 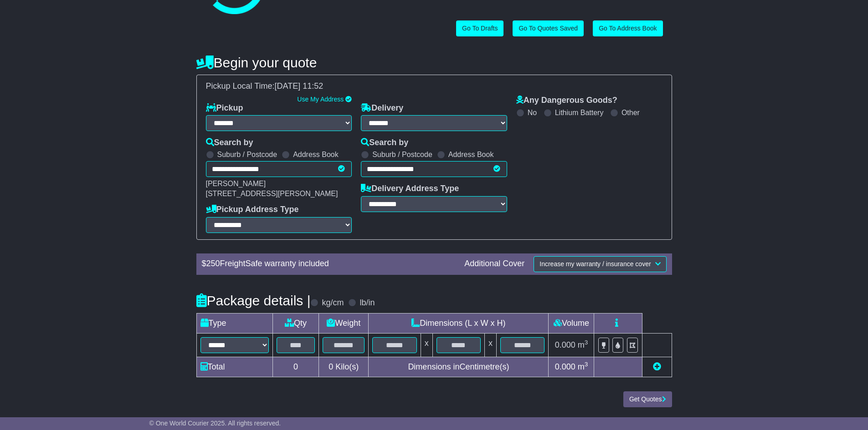 I want to click on td: Volume, so click(x=571, y=323).